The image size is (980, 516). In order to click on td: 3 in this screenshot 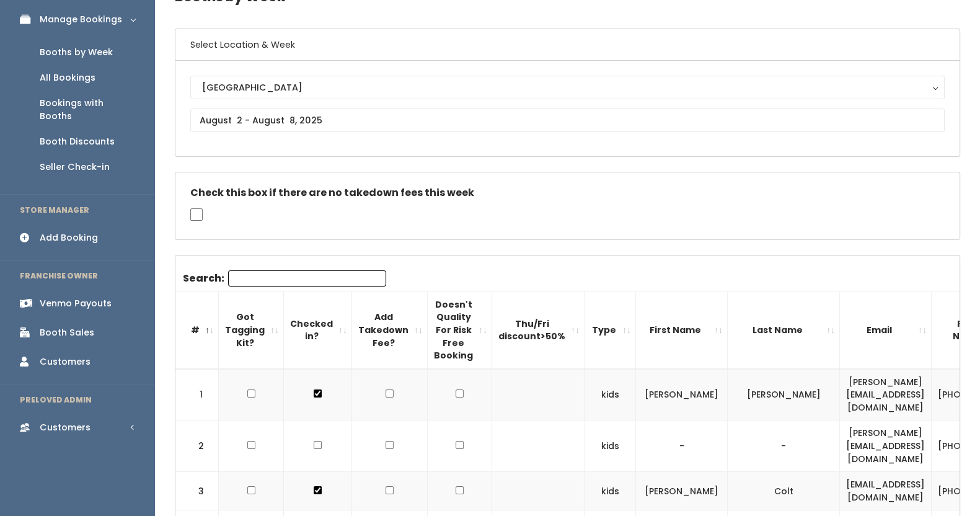, I will do `click(197, 491)`.